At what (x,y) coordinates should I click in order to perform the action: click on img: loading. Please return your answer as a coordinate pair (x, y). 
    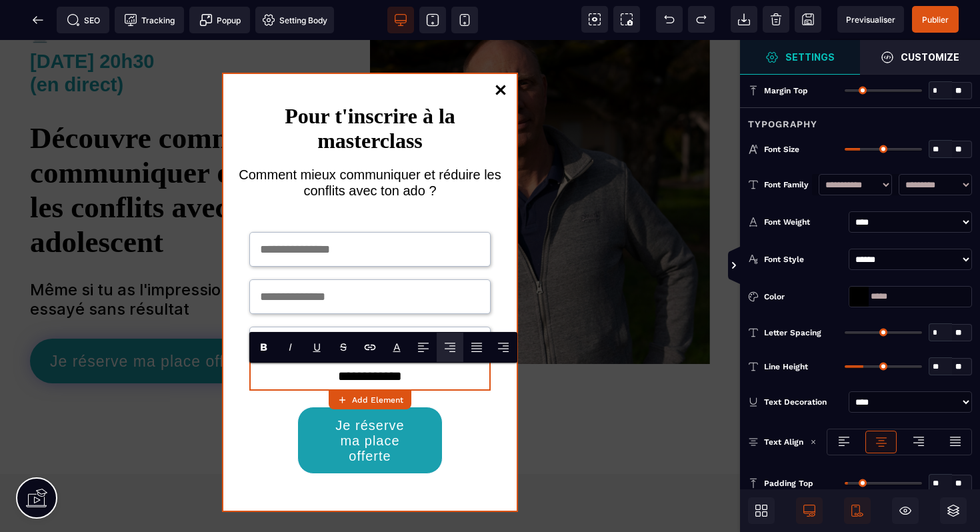
    Looking at the image, I should click on (813, 441).